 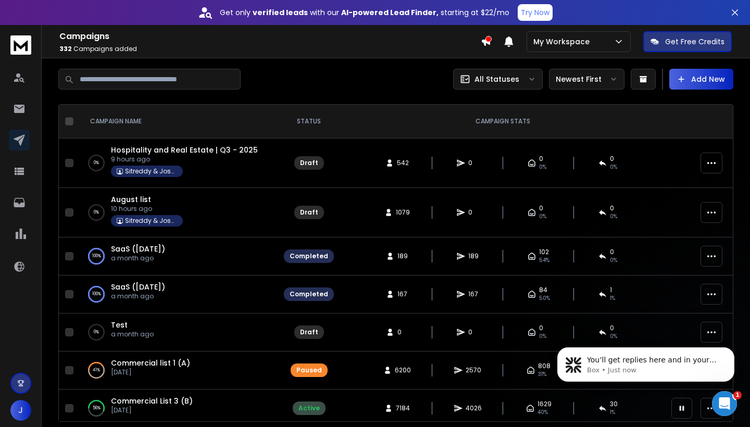 I want to click on span: 54 %, so click(x=544, y=260).